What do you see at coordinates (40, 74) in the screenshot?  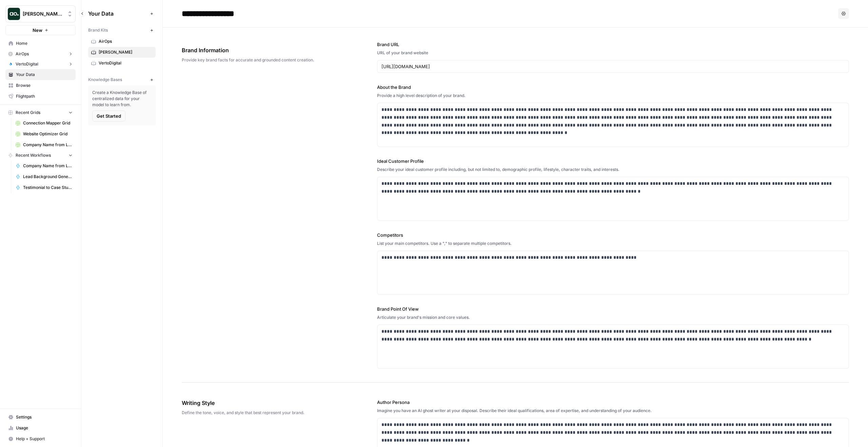 I see `a: Your Data` at bounding box center [40, 74].